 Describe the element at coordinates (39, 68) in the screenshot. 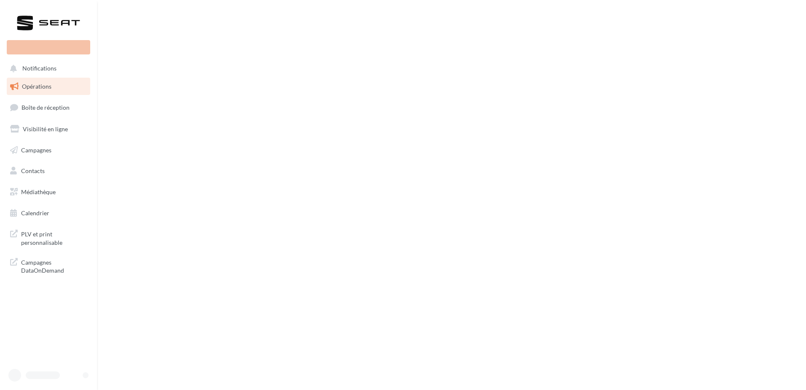

I see `span: Notifications` at that location.